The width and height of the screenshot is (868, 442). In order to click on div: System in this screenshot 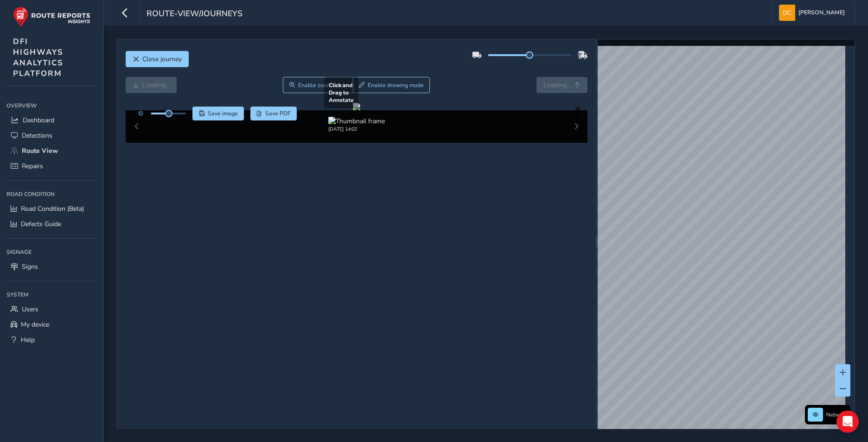, I will do `click(52, 294)`.